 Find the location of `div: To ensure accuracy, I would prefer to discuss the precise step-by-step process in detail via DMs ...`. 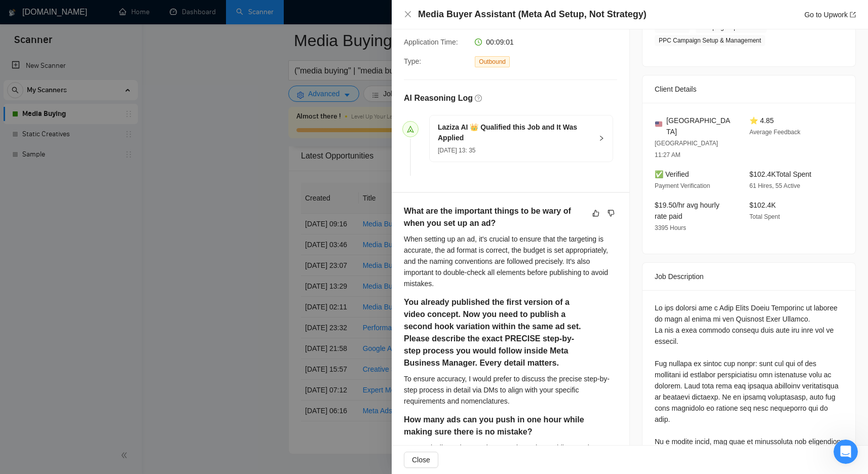

div: To ensure accuracy, I would prefer to discuss the precise step-by-step process in detail via DMs ... is located at coordinates (510, 390).